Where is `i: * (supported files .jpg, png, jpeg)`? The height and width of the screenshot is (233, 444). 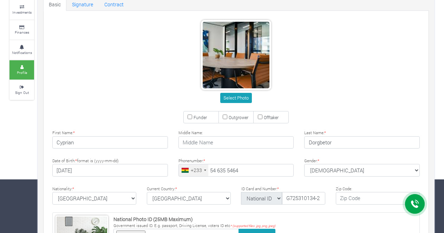 i: * (supported files .jpg, png, jpeg) is located at coordinates (253, 226).